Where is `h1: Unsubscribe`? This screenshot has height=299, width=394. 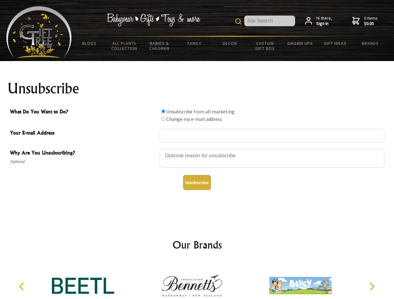 h1: Unsubscribe is located at coordinates (197, 89).